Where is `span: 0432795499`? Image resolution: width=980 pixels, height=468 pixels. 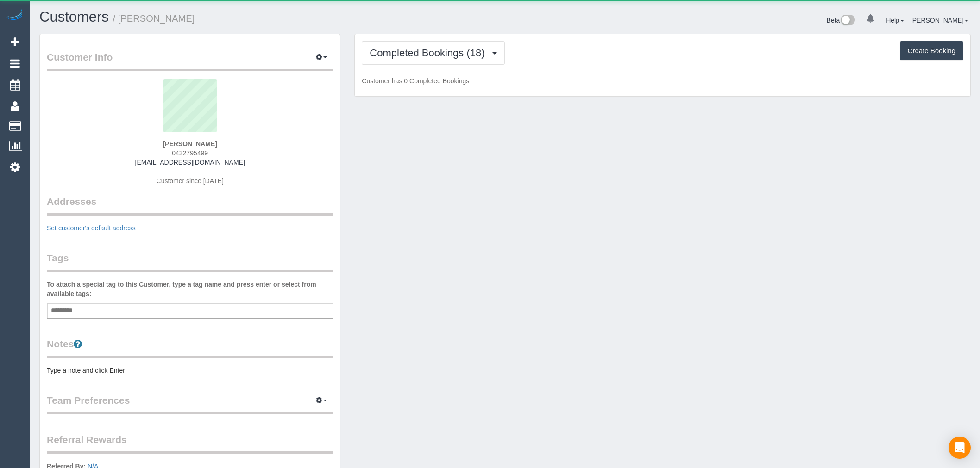
span: 0432795499 is located at coordinates (190, 153).